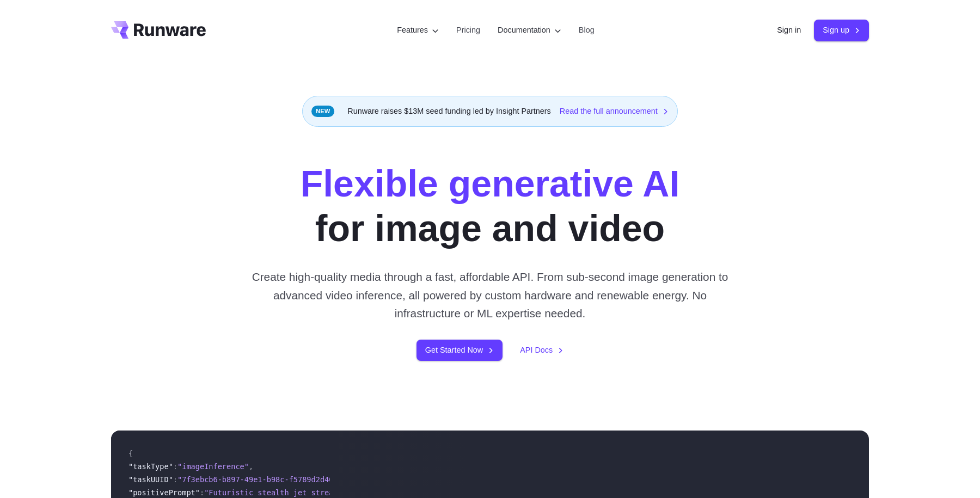 This screenshot has height=498, width=980. What do you see at coordinates (459, 350) in the screenshot?
I see `a: Get Started Now` at bounding box center [459, 350].